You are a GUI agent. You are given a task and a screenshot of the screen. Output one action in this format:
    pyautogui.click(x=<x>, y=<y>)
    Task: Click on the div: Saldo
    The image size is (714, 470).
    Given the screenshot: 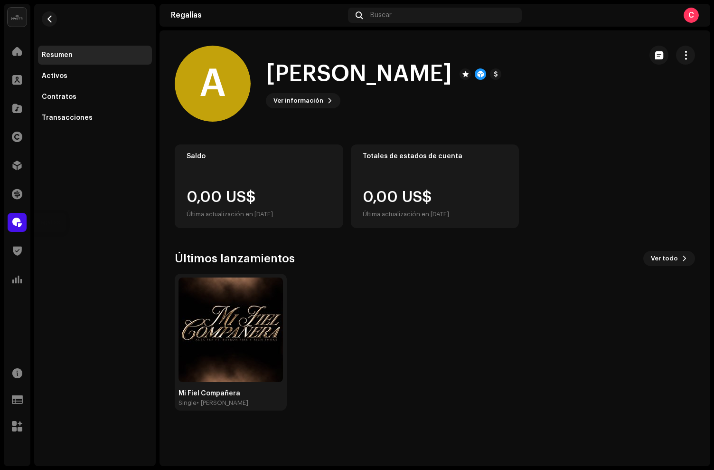 What is the action you would take?
    pyautogui.click(x=259, y=156)
    